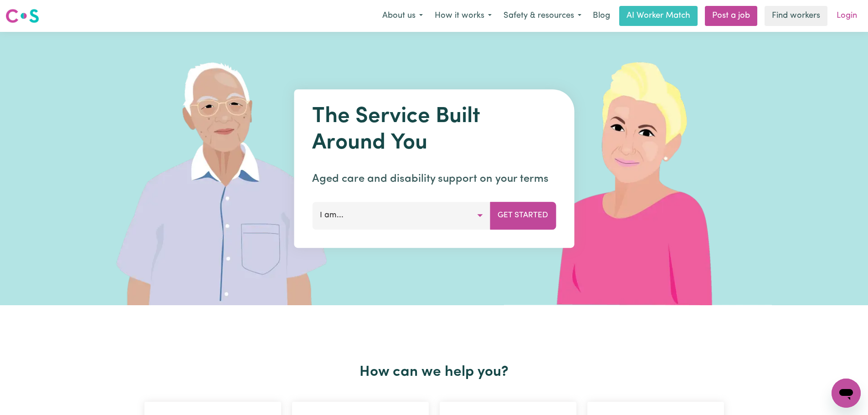 The height and width of the screenshot is (415, 868). What do you see at coordinates (658, 16) in the screenshot?
I see `a: AI Worker Match` at bounding box center [658, 16].